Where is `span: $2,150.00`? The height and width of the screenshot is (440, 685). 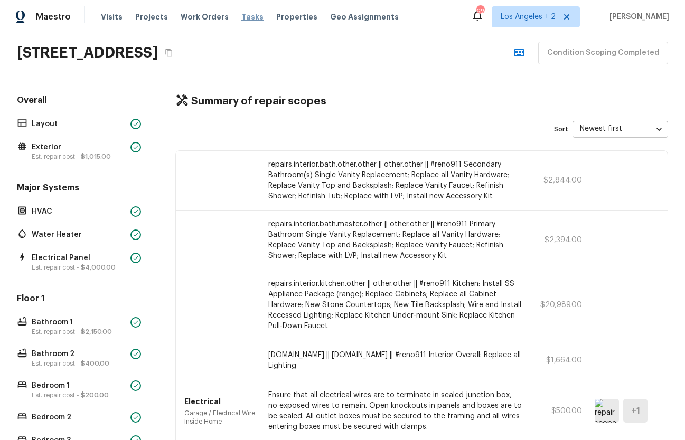
span: $2,150.00 is located at coordinates (96, 332).